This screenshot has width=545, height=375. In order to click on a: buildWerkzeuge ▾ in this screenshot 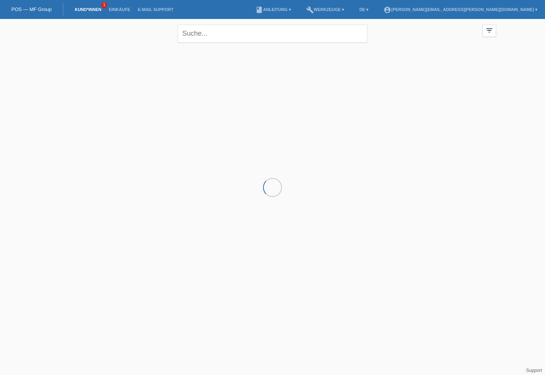, I will do `click(325, 9)`.